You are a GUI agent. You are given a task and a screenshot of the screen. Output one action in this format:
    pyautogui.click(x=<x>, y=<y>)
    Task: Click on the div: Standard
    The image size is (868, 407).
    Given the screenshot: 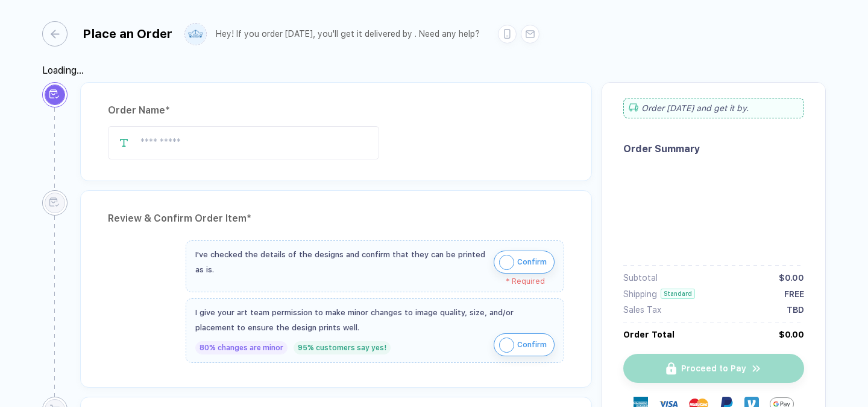 What is the action you would take?
    pyautogui.click(x=678, y=294)
    